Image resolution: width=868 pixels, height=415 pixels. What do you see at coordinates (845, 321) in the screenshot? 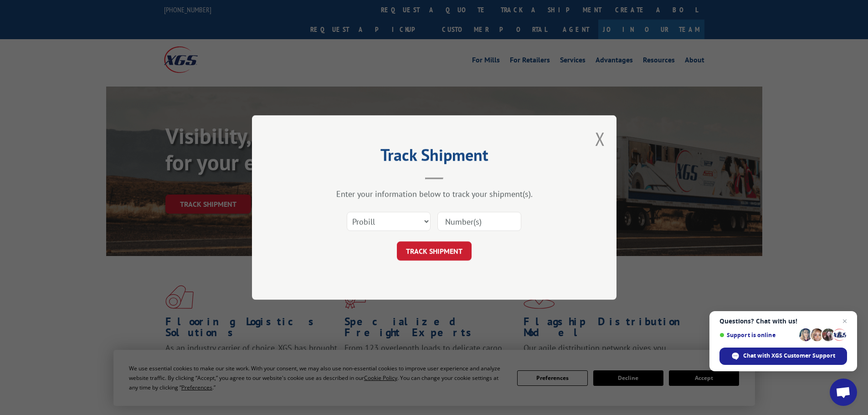
I see `span: Close chat` at bounding box center [845, 321].